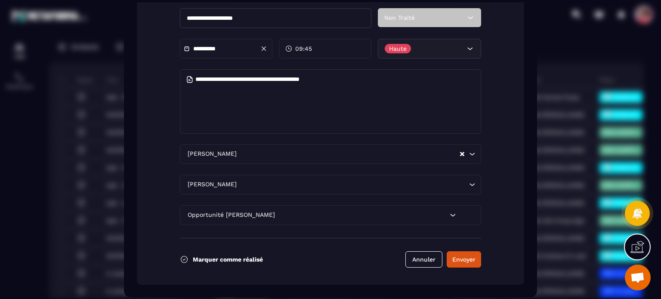 This screenshot has width=661, height=299. What do you see at coordinates (462, 154) in the screenshot?
I see `button: Clear Selected` at bounding box center [462, 154].